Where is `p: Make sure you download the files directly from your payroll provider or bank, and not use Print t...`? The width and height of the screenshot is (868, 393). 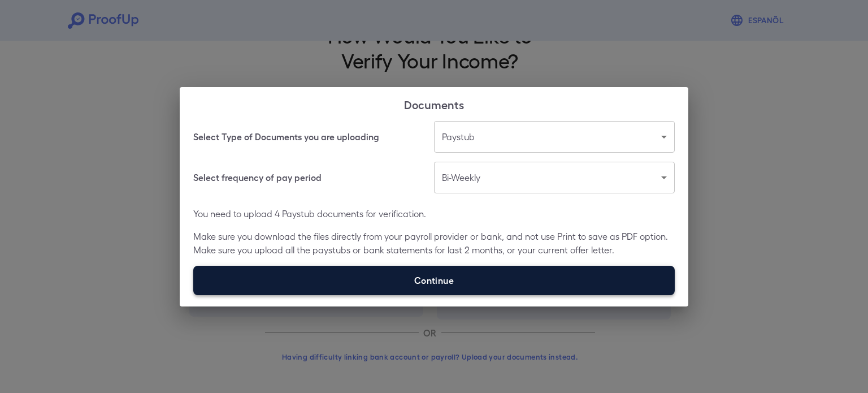
p: Make sure you download the files directly from your payroll provider or bank, and not use Print t... is located at coordinates (434, 243).